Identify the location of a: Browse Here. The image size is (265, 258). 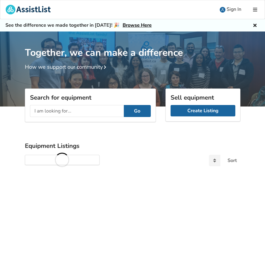
(137, 25).